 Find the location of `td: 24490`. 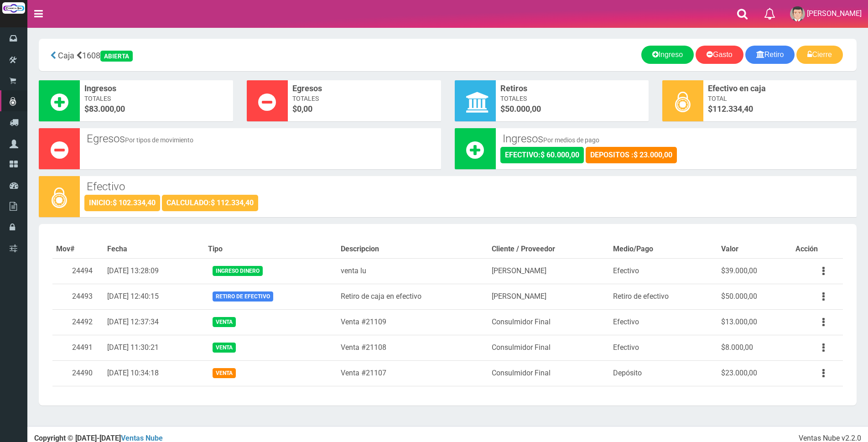

td: 24490 is located at coordinates (78, 373).